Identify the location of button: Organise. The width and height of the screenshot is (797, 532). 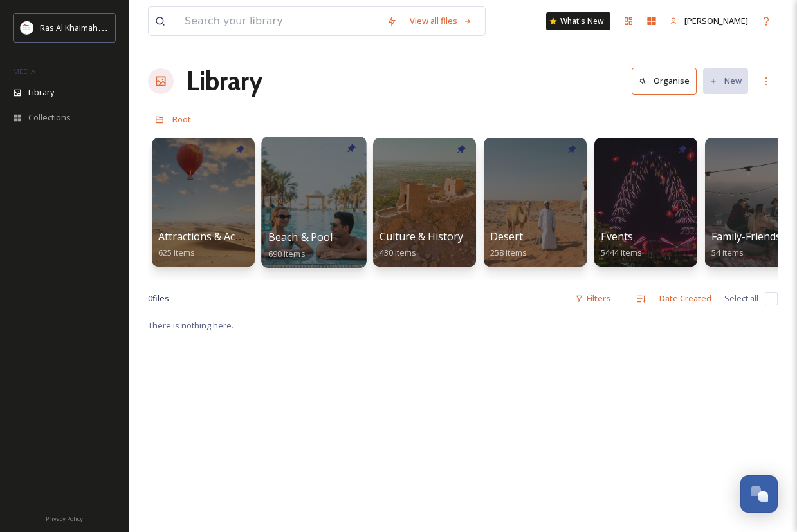
(664, 80).